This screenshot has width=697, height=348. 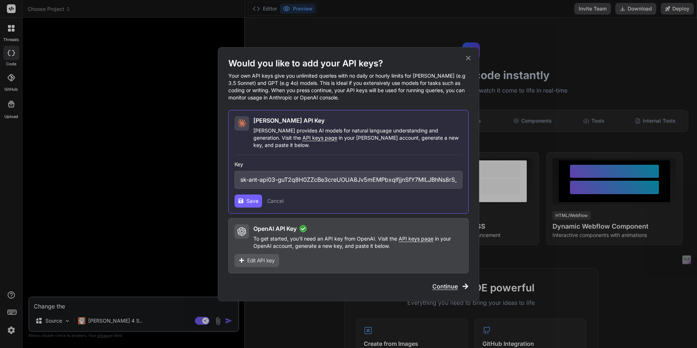 I want to click on button: Continue, so click(x=450, y=286).